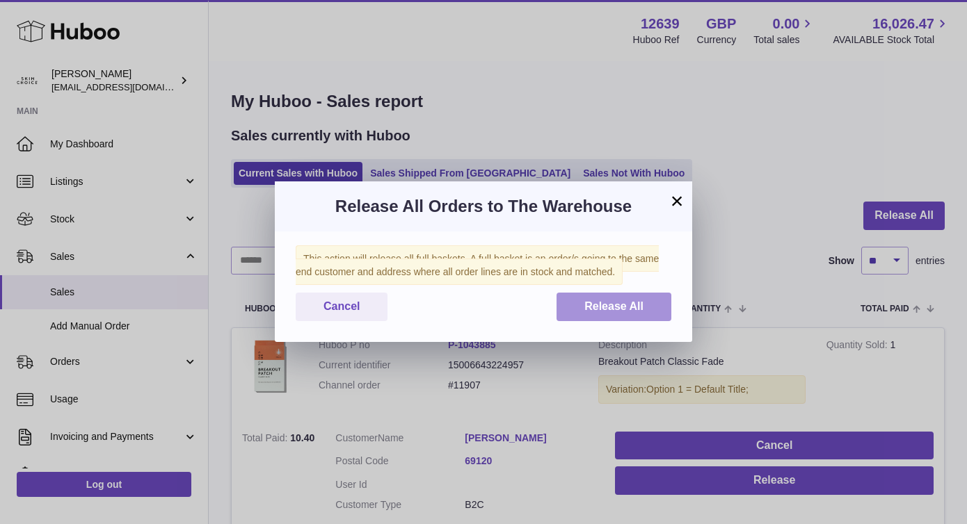 The height and width of the screenshot is (524, 967). I want to click on span: Cancel, so click(341, 306).